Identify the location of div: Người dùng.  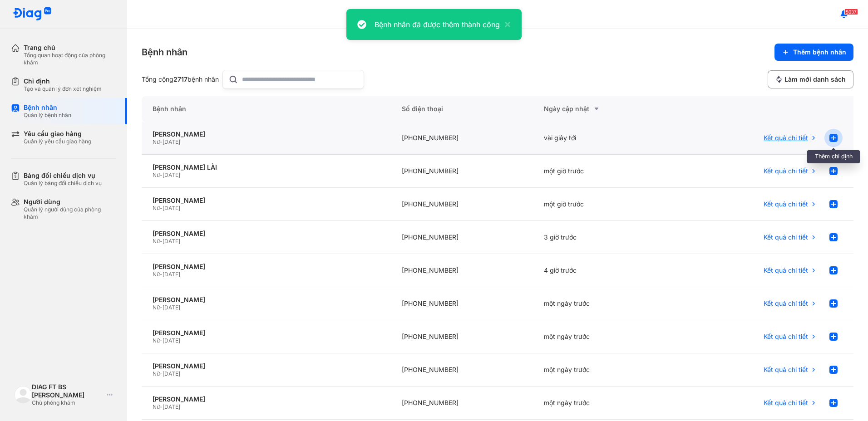
(70, 201).